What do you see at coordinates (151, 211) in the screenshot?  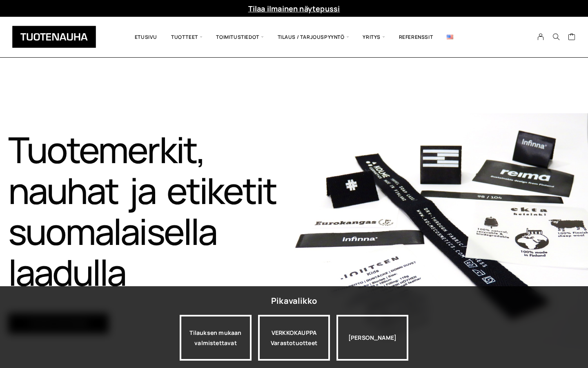 I see `h1: Tuotemerkit, nauhat ja etiketit suomalaisella laadulla​` at bounding box center [151, 211].